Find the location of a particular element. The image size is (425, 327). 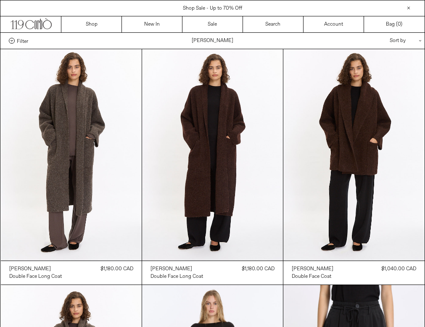

img: Lauren Manoogian Double Face Coat in merlot is located at coordinates (354, 155).